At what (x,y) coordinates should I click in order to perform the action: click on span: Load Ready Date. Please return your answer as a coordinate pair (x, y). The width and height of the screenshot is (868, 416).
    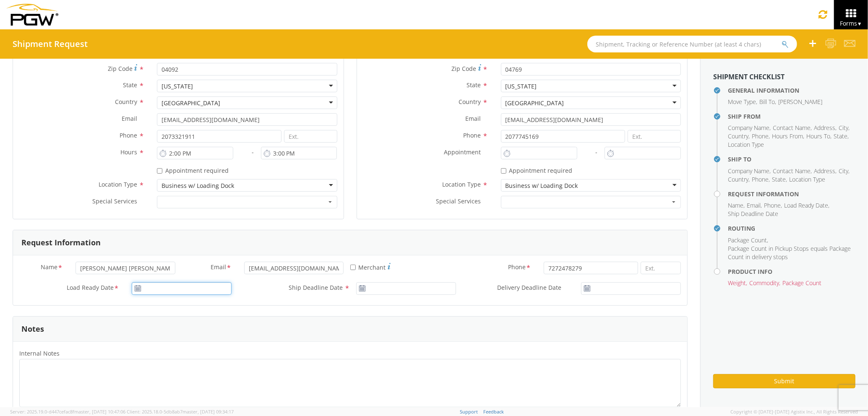
    Looking at the image, I should click on (806, 205).